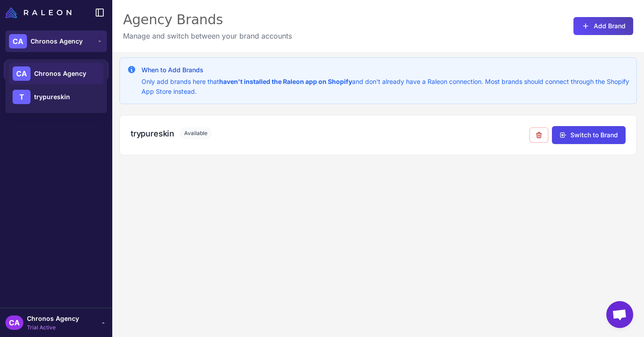 This screenshot has width=644, height=337. I want to click on span: Available, so click(196, 133).